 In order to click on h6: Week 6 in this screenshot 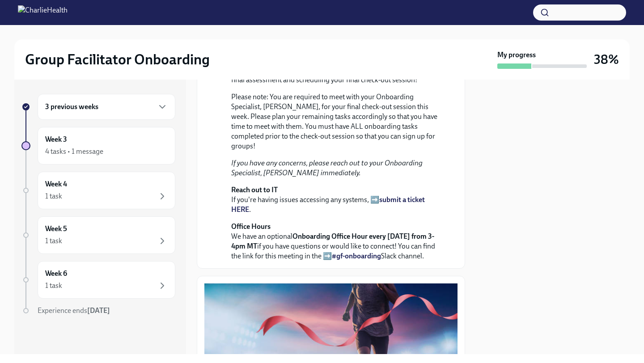, I will do `click(56, 273)`.